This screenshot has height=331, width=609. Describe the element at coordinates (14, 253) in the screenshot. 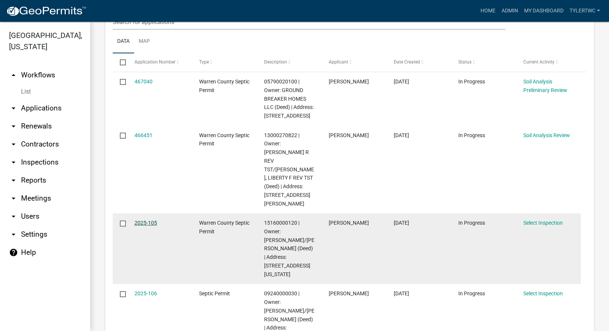

I see `i: help` at that location.